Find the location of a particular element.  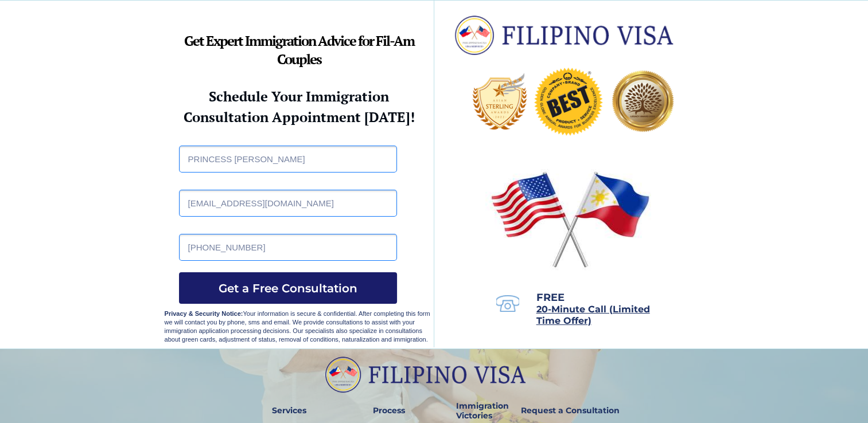

span: Your information is secure & confidential. After completing this form we will contact you by phon... is located at coordinates (297, 327).